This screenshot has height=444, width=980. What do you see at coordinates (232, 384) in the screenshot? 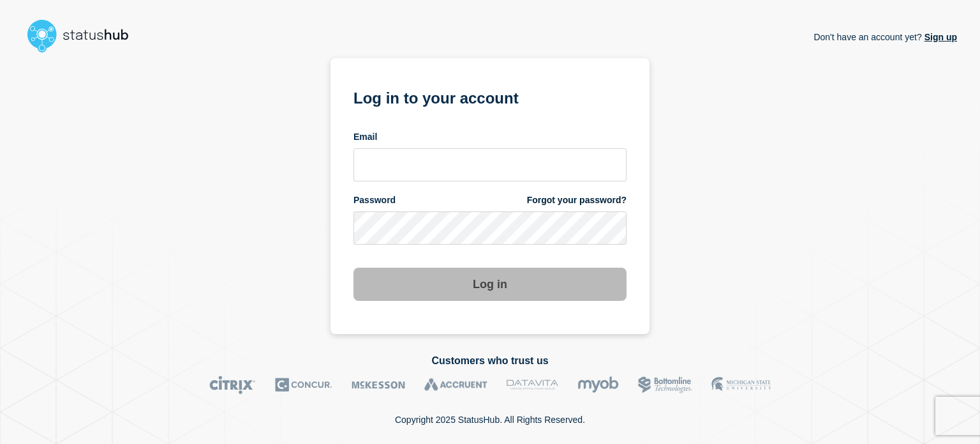
I see `img: Citrix logo` at bounding box center [232, 384].